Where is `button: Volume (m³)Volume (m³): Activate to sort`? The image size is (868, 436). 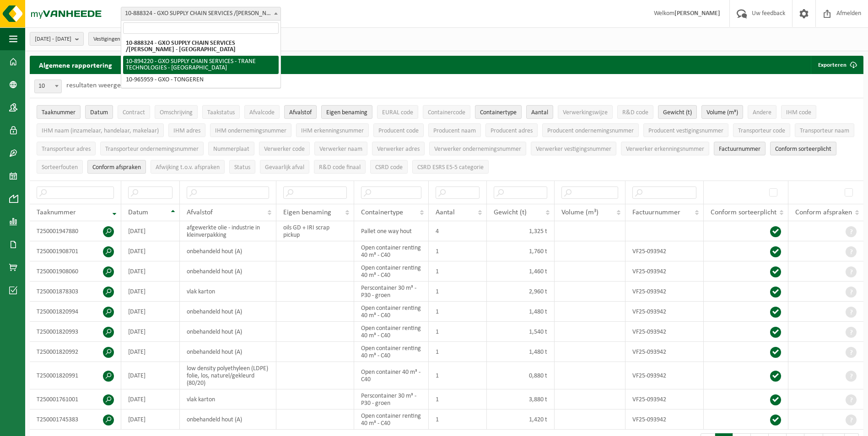
button: Volume (m³)Volume (m³): Activate to sort is located at coordinates (723, 112).